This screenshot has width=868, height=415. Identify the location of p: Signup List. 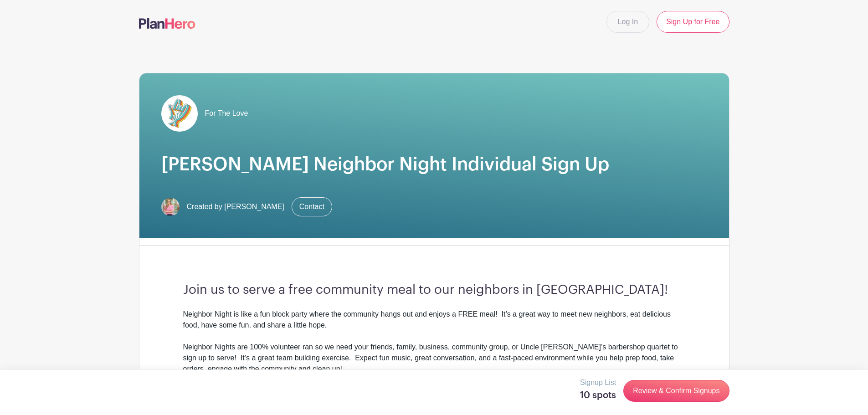
(598, 383).